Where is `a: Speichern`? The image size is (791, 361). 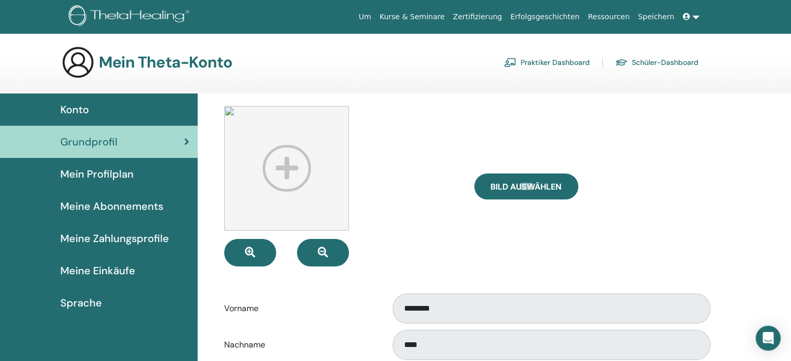 a: Speichern is located at coordinates (656, 17).